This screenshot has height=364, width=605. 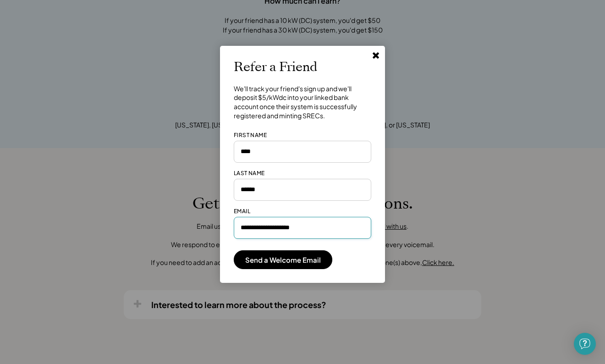 I want to click on div: Open Intercom Messenger, so click(x=585, y=344).